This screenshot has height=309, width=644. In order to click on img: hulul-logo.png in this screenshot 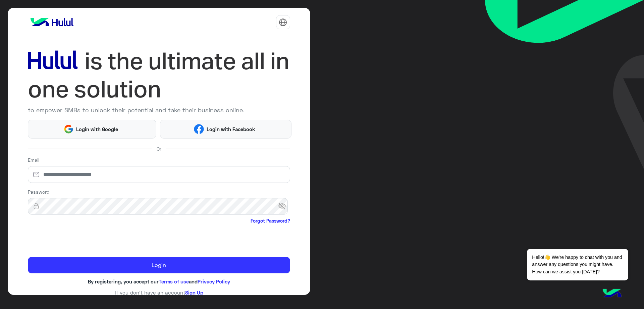, I will do `click(613, 294)`.